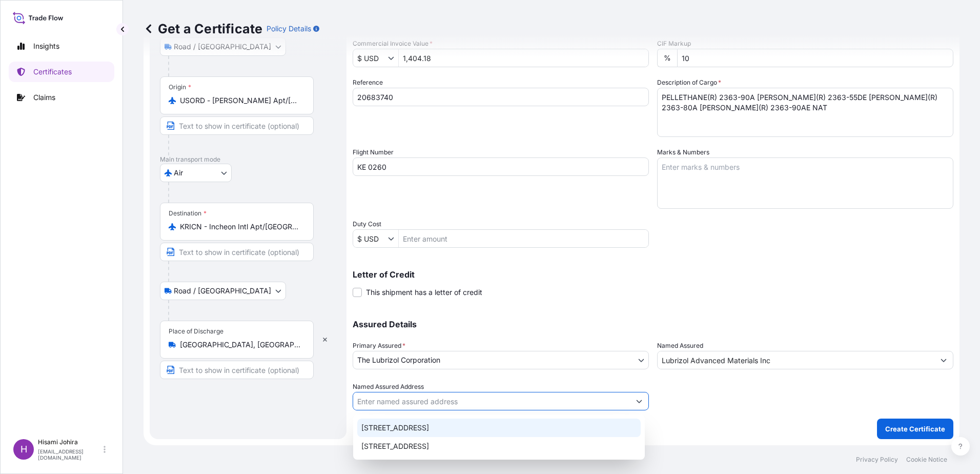  What do you see at coordinates (491, 401) in the screenshot?
I see `input: Named Assured Address` at bounding box center [491, 401].